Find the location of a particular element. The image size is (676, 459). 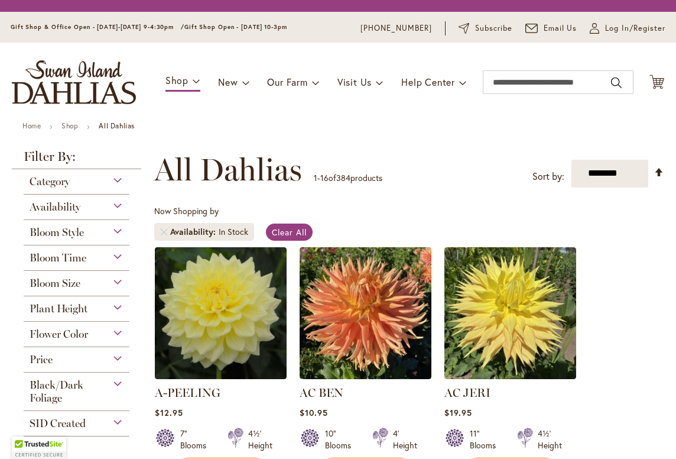

label: Sort by: is located at coordinates (548, 176).